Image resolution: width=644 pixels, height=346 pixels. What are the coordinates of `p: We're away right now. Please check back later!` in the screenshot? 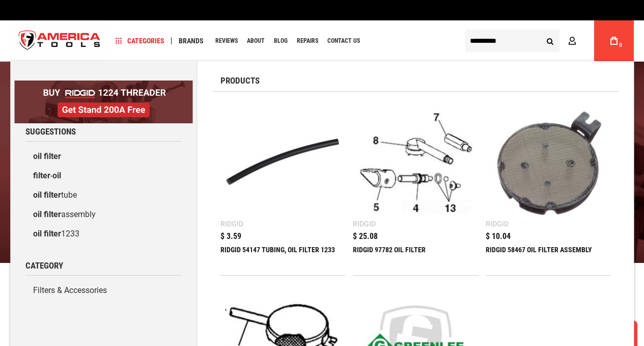 It's located at (65, 19).